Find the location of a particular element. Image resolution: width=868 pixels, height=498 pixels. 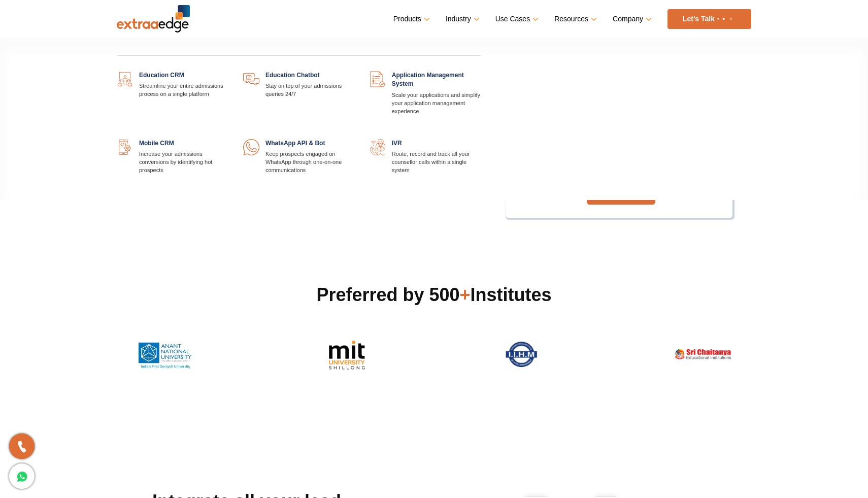

a: Let’s Talk is located at coordinates (709, 19).